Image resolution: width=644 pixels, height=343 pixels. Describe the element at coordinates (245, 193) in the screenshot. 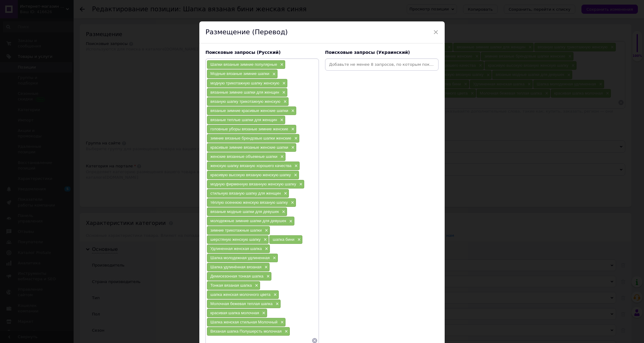

I see `span: стильную вязаную шапку для женщин` at that location.